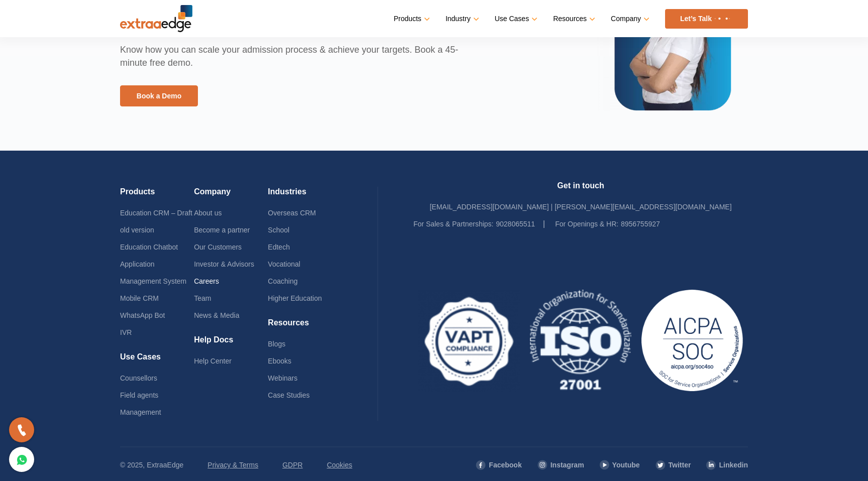  Describe the element at coordinates (279, 247) in the screenshot. I see `a: Edtech` at that location.